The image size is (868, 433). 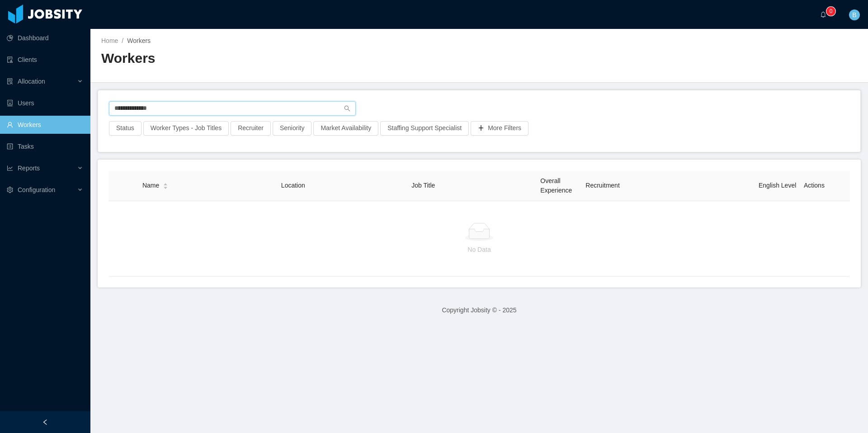 I want to click on span: Allocation, so click(x=31, y=81).